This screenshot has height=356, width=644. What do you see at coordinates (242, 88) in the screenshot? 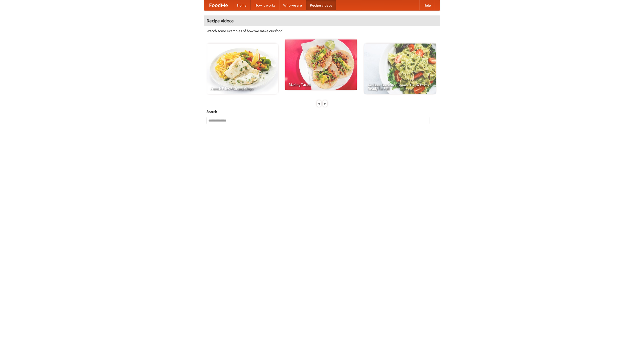
I see `span: French Fries Fish and Chips` at bounding box center [242, 88].